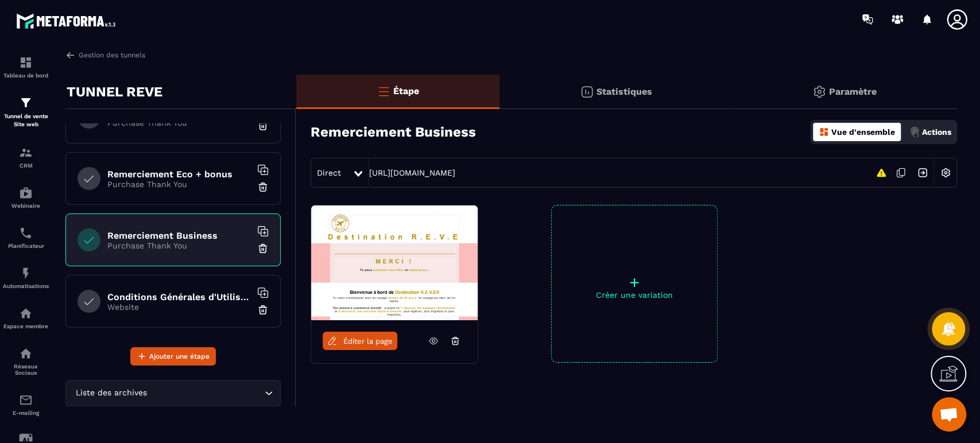 The width and height of the screenshot is (980, 443). What do you see at coordinates (329, 173) in the screenshot?
I see `span: Direct` at bounding box center [329, 173].